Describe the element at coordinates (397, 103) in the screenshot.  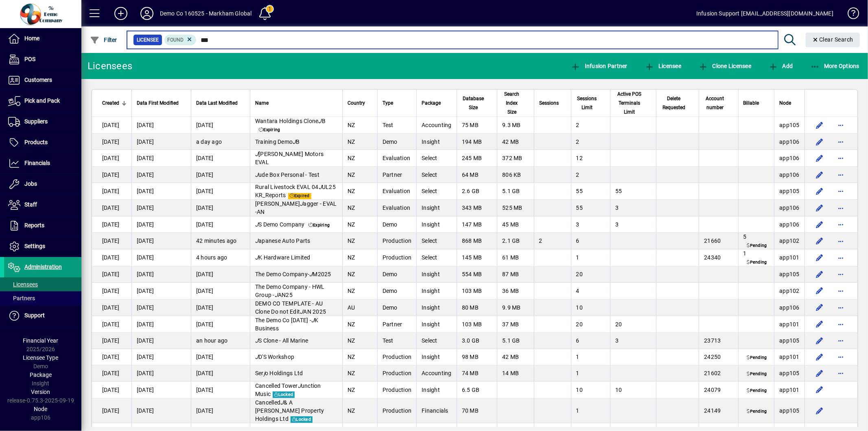
I see `div: Type` at that location.